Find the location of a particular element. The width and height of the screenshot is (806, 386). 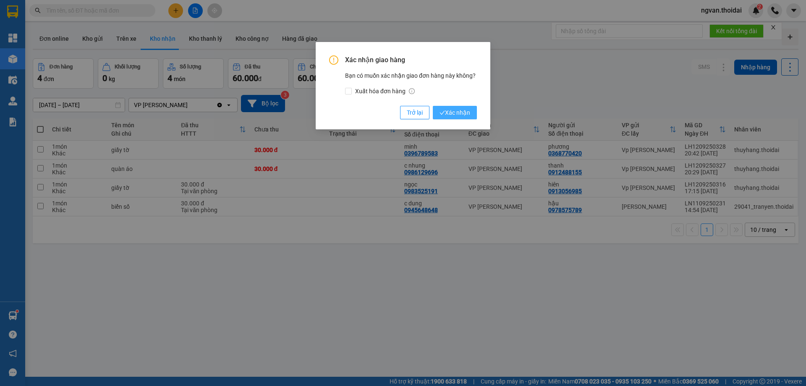

img: logo is located at coordinates (7, 51).